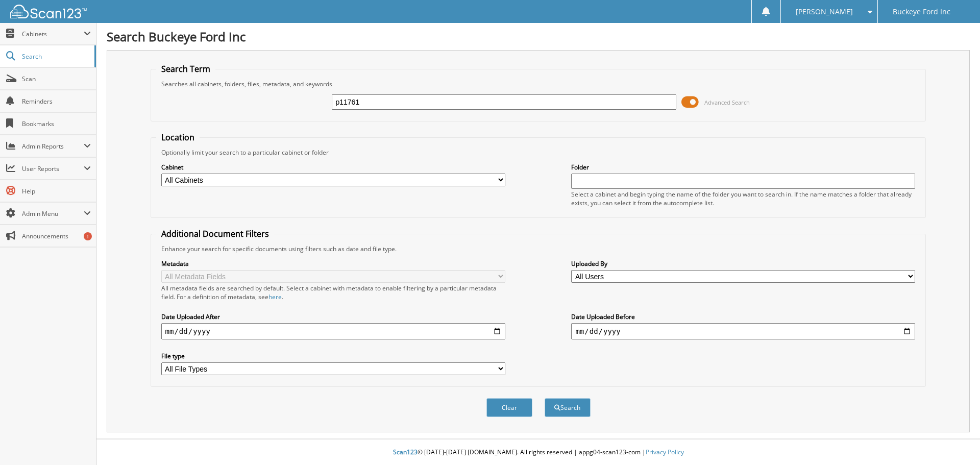 This screenshot has height=465, width=980. Describe the element at coordinates (88, 236) in the screenshot. I see `div: 1` at that location.